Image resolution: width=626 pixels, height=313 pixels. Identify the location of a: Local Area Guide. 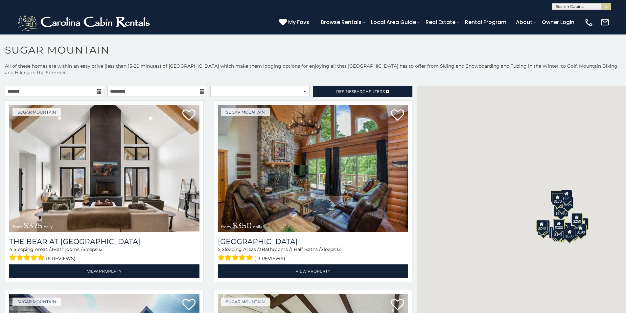
(393, 22).